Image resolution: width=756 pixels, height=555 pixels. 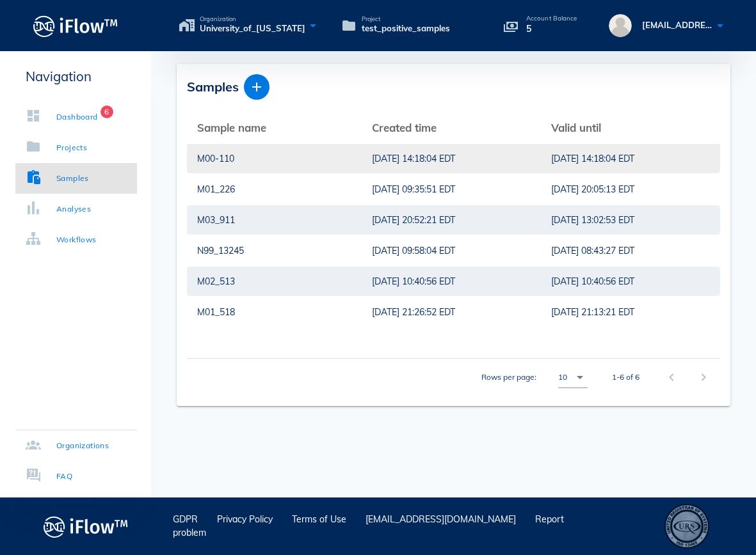 I want to click on span: Samples, so click(x=212, y=86).